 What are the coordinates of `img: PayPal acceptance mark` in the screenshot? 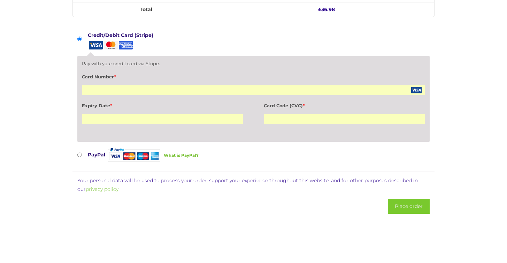 It's located at (134, 155).